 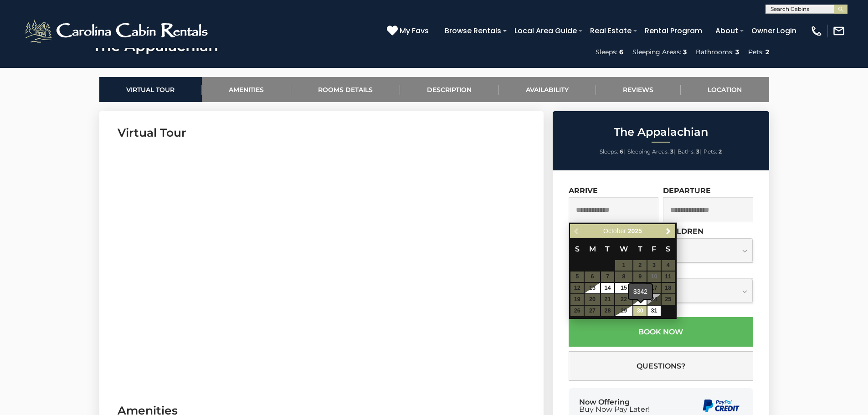 What do you see at coordinates (640, 310) in the screenshot?
I see `a: 30` at bounding box center [640, 310].